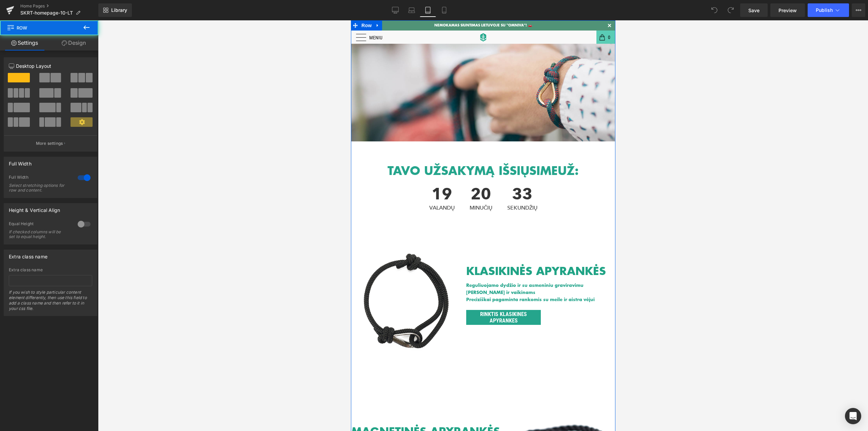 This screenshot has height=431, width=868. I want to click on strong: TAVO UŽSAKYMĄ IŠSIŲSIME, so click(121, 150).